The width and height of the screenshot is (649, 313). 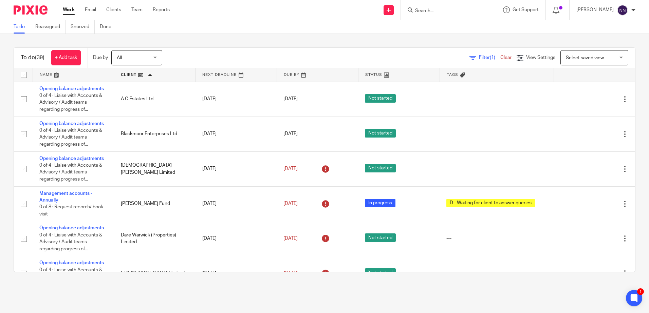 What do you see at coordinates (90, 10) in the screenshot?
I see `a: Email` at bounding box center [90, 10].